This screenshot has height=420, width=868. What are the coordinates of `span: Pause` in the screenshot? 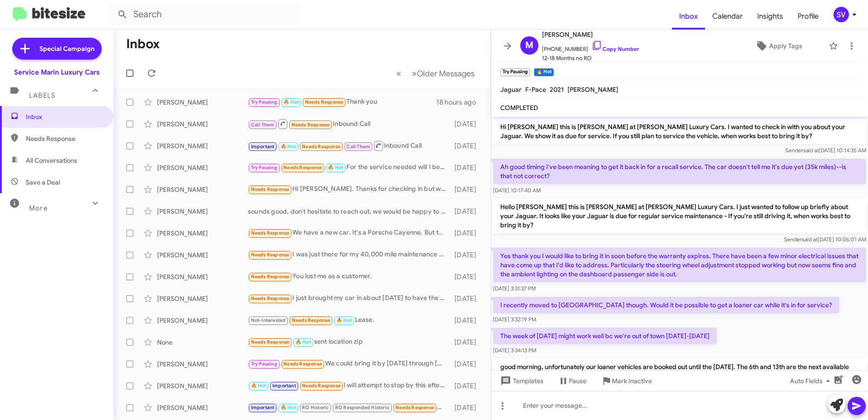 It's located at (578, 381).